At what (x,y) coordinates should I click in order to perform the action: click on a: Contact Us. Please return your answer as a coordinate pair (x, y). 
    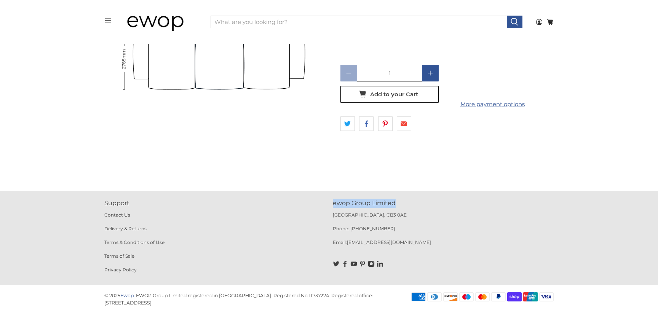
    Looking at the image, I should click on (117, 215).